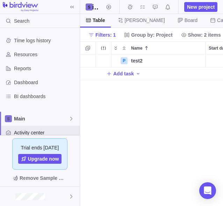  Describe the element at coordinates (41, 119) in the screenshot. I see `span: Main` at that location.